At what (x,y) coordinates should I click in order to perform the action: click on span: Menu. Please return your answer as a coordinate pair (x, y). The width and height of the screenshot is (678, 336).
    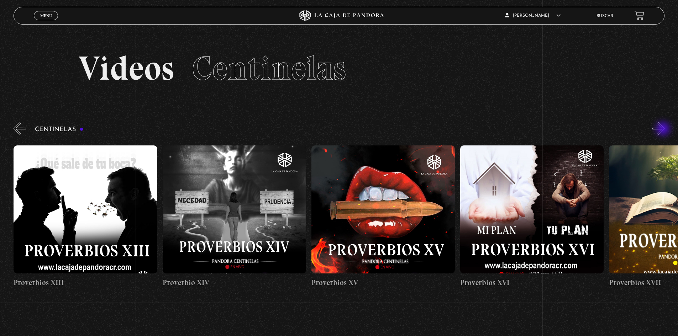
    Looking at the image, I should click on (46, 16).